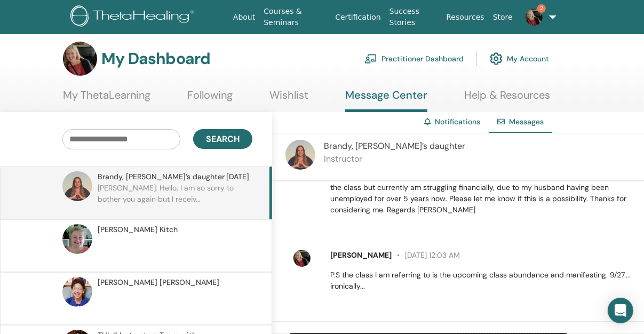 The image size is (644, 334). I want to click on img: logo.png, so click(134, 17).